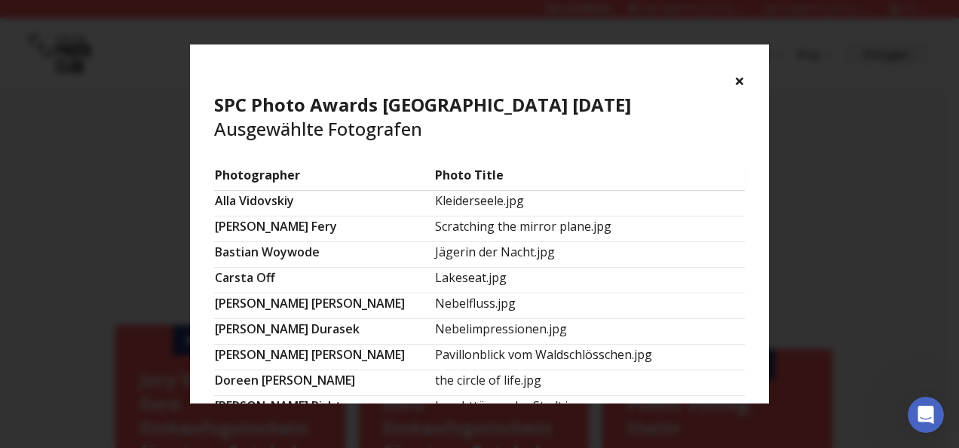 This screenshot has height=448, width=959. Describe the element at coordinates (133, 26) in the screenshot. I see `p: In den letzten 15m aktiv` at that location.